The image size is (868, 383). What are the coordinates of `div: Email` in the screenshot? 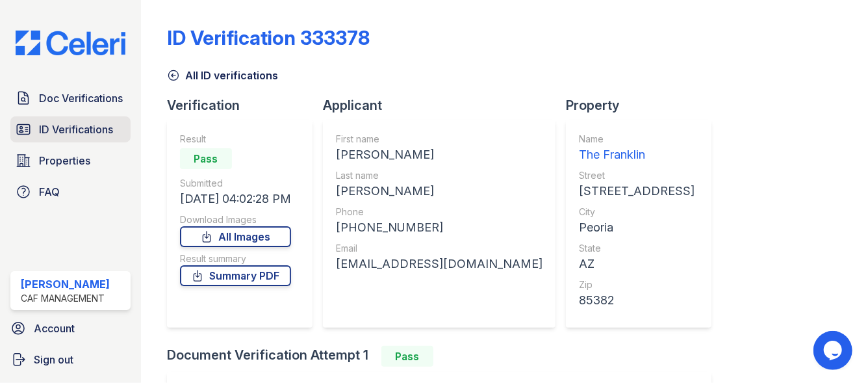 It's located at (439, 248).